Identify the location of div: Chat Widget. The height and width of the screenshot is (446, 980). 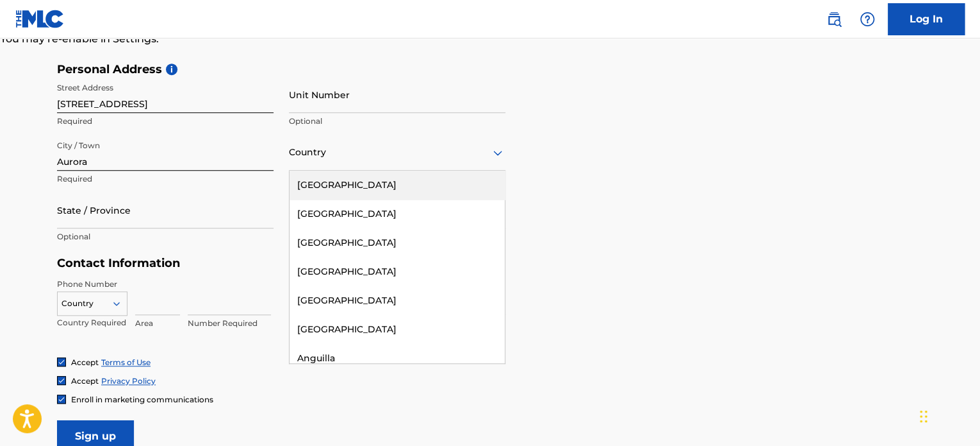
(948, 415).